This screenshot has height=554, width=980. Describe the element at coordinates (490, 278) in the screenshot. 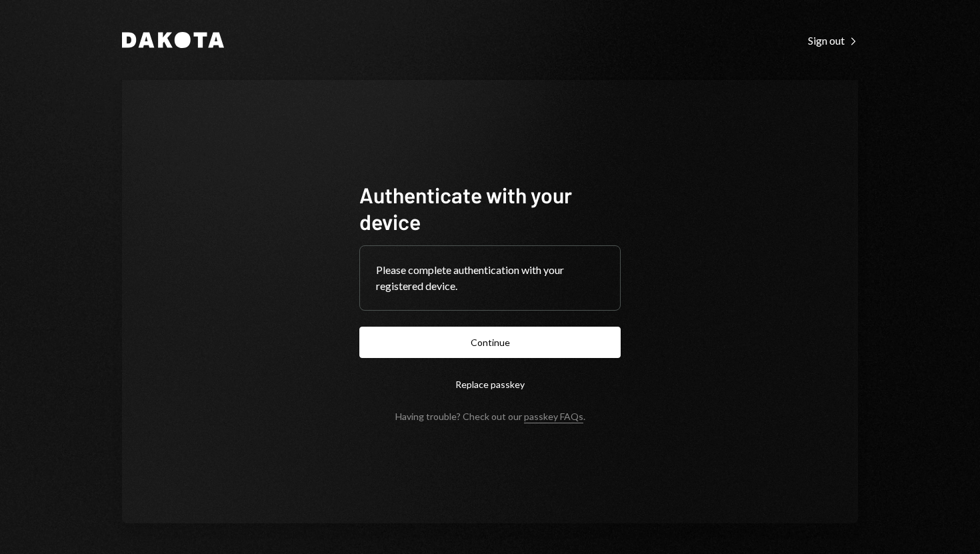

I see `div: Please complete authentication with your registered device.` at that location.